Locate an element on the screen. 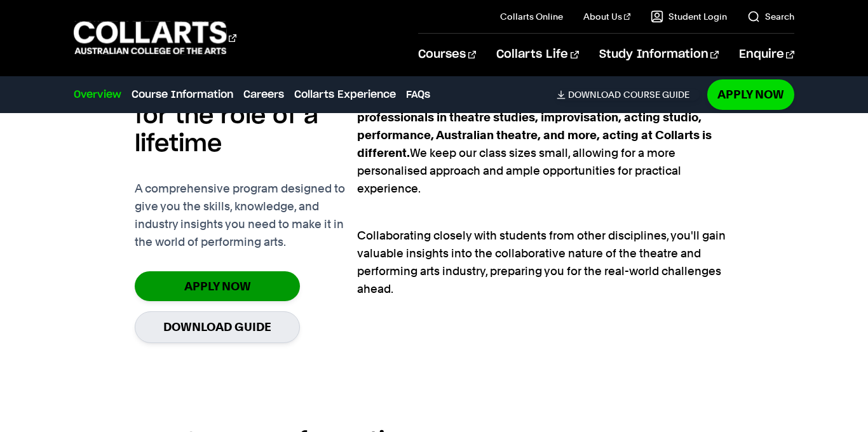  a: Collarts Online is located at coordinates (531, 16).